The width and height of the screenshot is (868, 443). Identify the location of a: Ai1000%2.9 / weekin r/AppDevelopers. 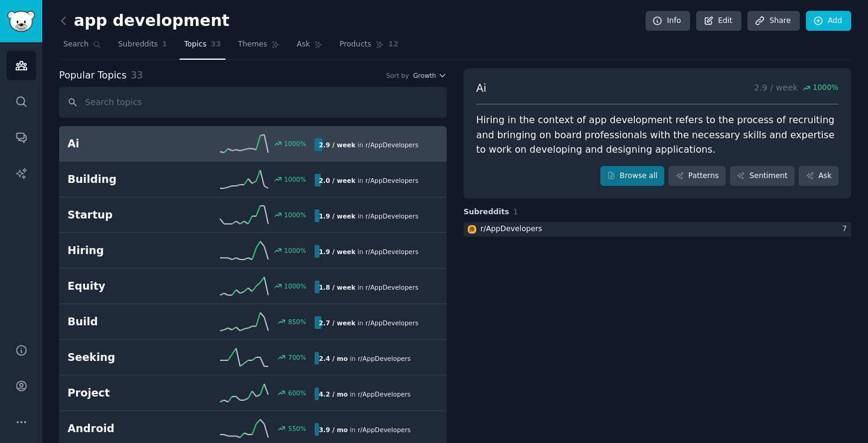
(253, 144).